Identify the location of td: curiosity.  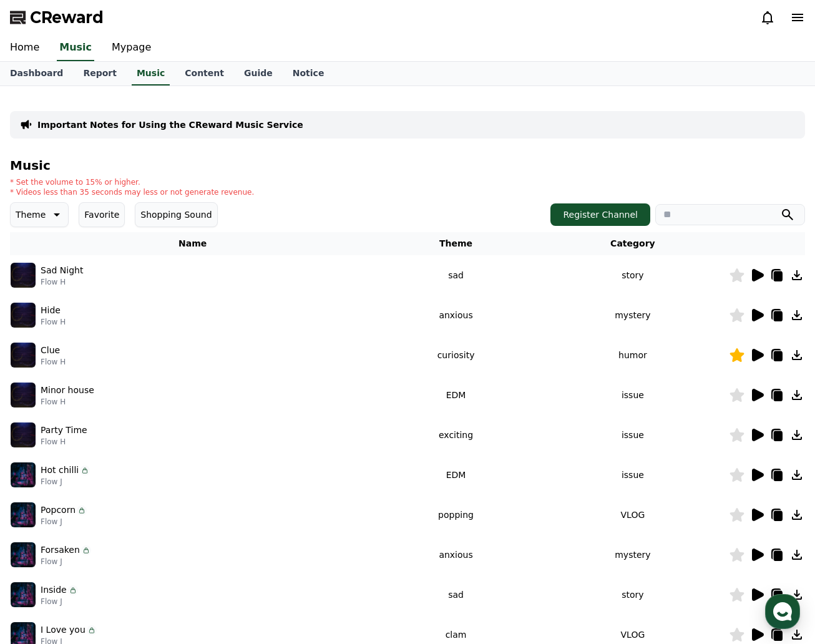
(456, 355).